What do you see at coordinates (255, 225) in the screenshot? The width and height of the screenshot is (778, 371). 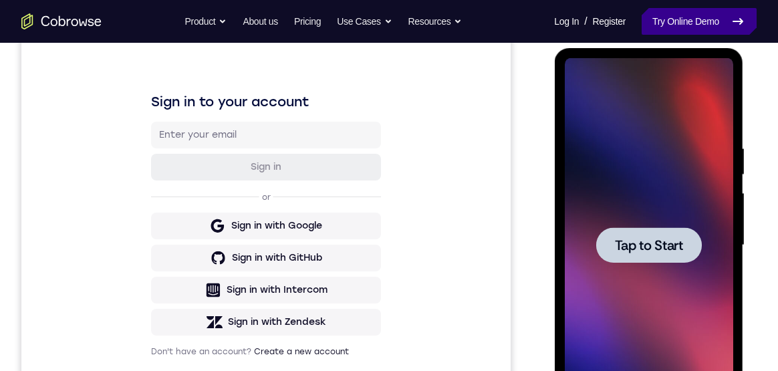 I see `div: Sign in with Google` at bounding box center [255, 225].